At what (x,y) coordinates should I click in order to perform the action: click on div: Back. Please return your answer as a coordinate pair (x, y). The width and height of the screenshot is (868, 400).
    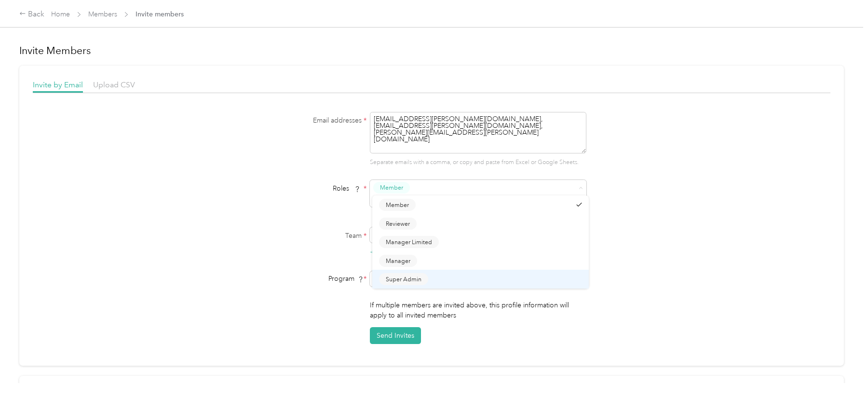
    Looking at the image, I should click on (32, 15).